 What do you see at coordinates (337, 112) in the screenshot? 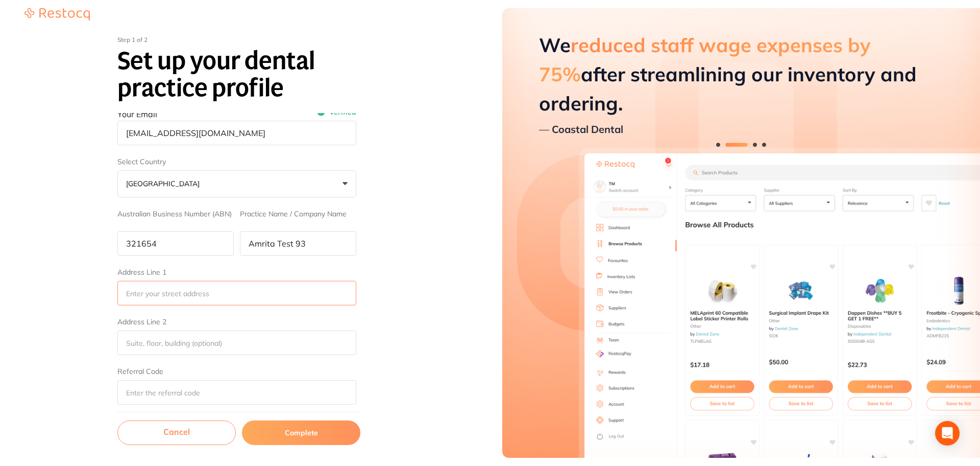
I see `span: Verified` at bounding box center [337, 112].